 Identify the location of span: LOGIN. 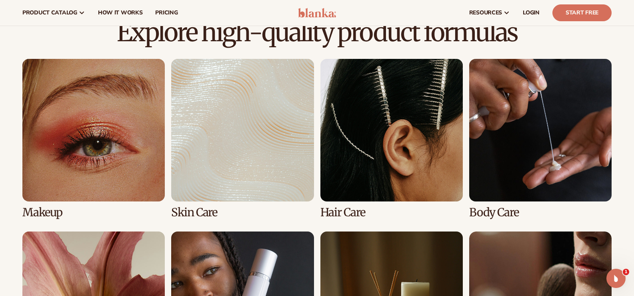
(532, 13).